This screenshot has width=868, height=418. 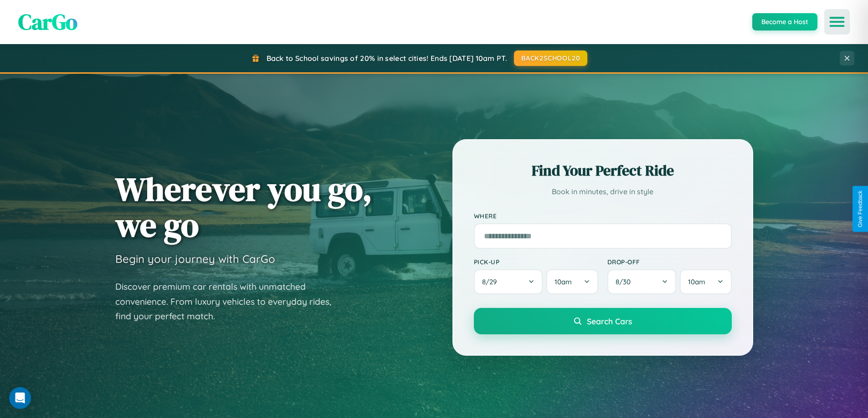 What do you see at coordinates (625, 282) in the screenshot?
I see `span: 8 / 30` at bounding box center [625, 282].